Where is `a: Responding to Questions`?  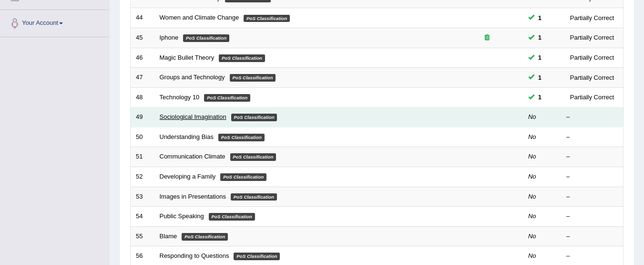
a: Responding to Questions is located at coordinates (195, 255).